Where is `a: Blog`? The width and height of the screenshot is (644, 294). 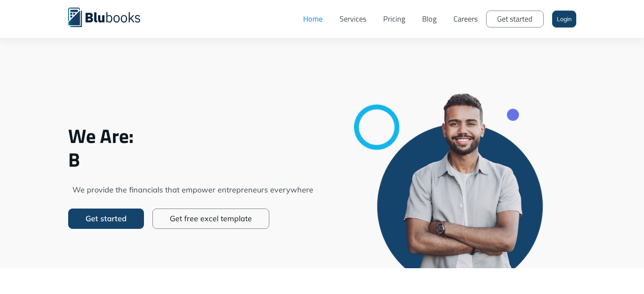
a: Blog is located at coordinates (429, 19).